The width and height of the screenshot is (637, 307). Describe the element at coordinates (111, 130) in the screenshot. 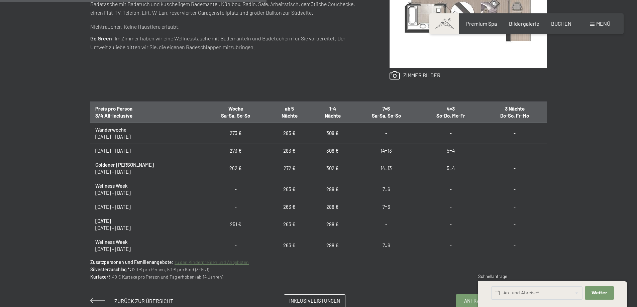

I see `strong: Wanderwoche` at that location.